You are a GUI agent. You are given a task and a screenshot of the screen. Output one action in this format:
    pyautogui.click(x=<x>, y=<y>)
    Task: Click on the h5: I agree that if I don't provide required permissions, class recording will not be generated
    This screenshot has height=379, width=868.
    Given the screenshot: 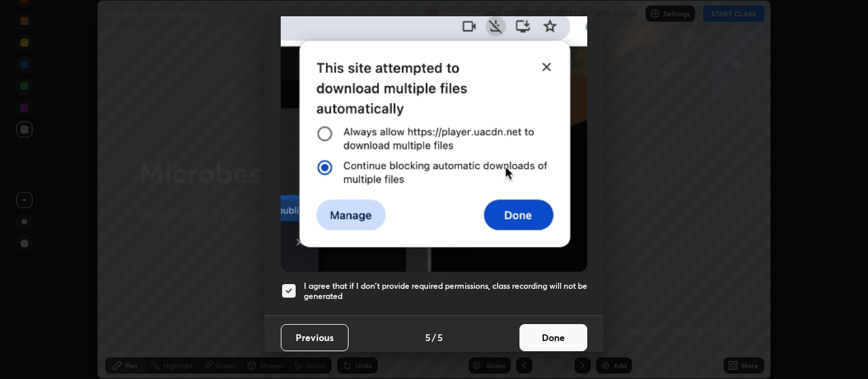 What is the action you would take?
    pyautogui.click(x=446, y=291)
    